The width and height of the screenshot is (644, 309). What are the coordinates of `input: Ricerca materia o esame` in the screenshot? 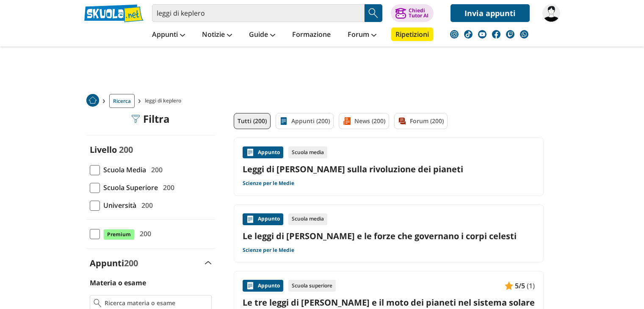 It's located at (156, 303).